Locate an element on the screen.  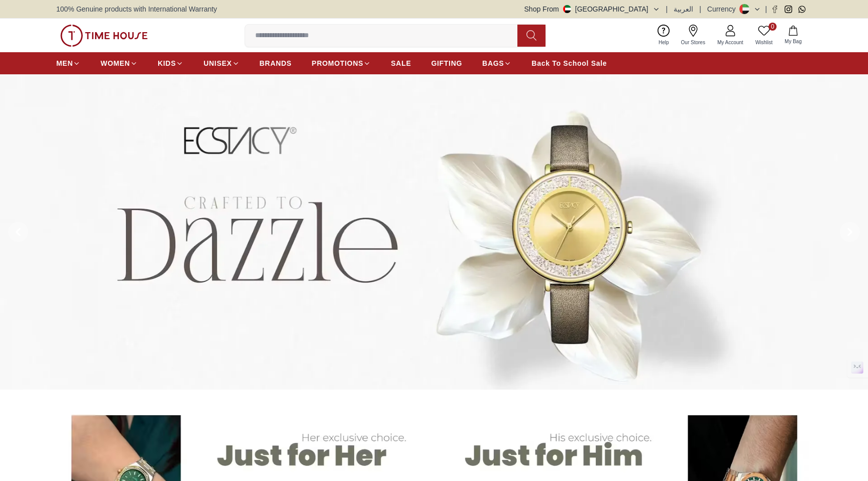
a: 0Wishlist is located at coordinates (764, 35).